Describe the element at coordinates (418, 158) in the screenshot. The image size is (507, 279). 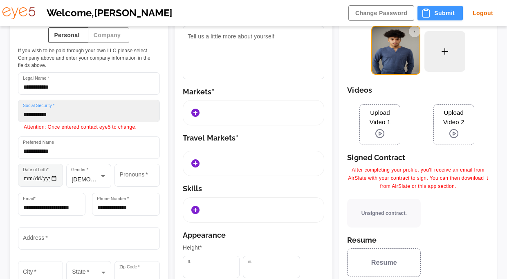
I see `h6: Signed Contract` at that location.